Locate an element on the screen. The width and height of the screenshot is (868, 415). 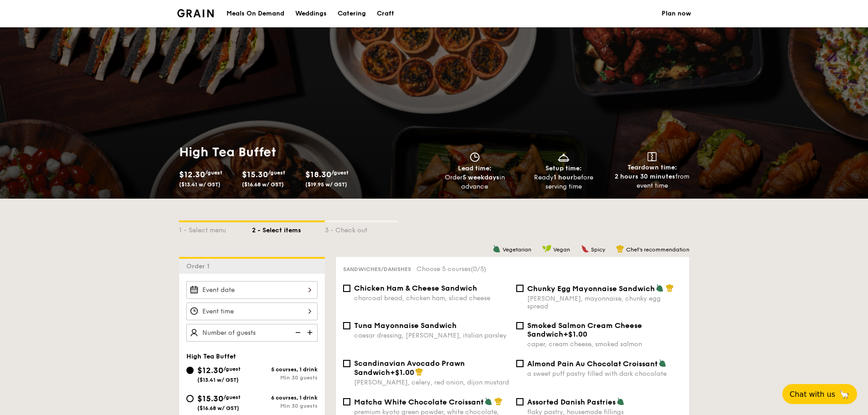
span: Lead time: is located at coordinates (474, 168).